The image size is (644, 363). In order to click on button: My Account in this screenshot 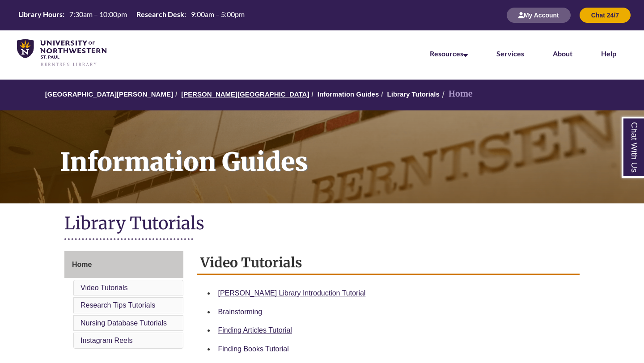, I will do `click(538, 15)`.